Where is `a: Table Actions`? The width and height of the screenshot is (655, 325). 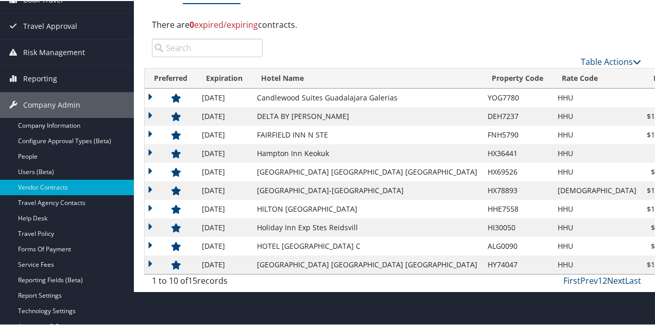
a: Table Actions is located at coordinates (611, 61).